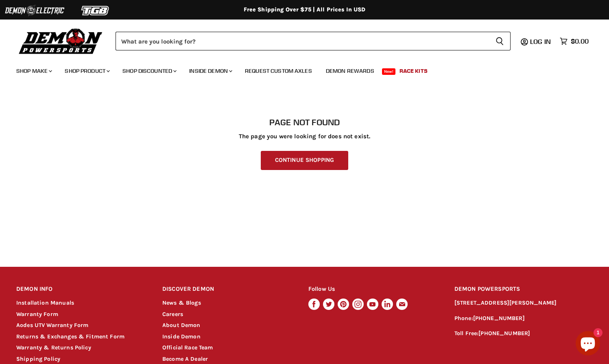  Describe the element at coordinates (540, 42) in the screenshot. I see `span: Log in` at that location.